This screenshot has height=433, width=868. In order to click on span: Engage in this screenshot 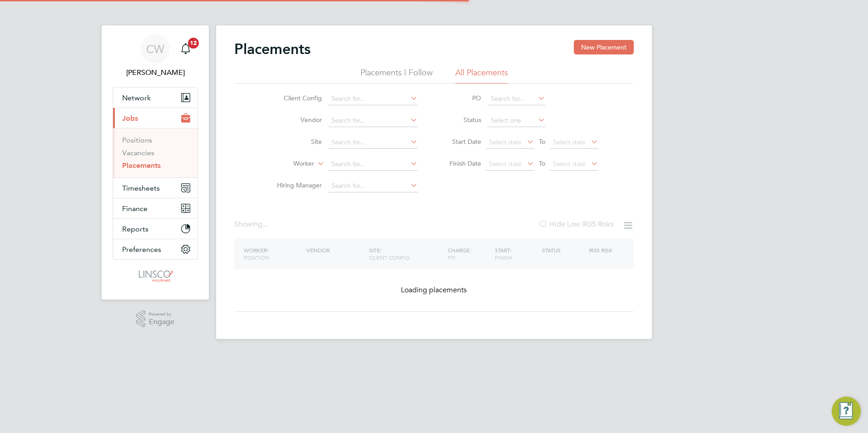, I will do `click(161, 322)`.